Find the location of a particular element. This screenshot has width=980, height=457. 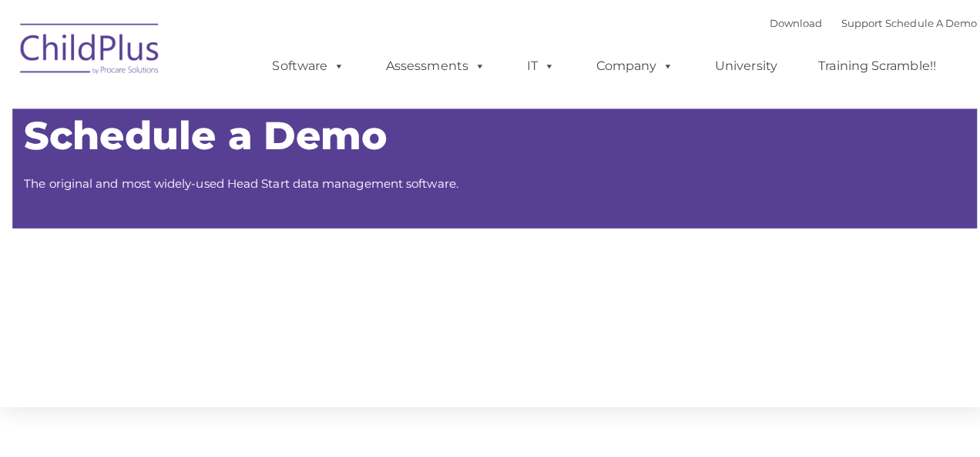

a: Assessments is located at coordinates (431, 66).